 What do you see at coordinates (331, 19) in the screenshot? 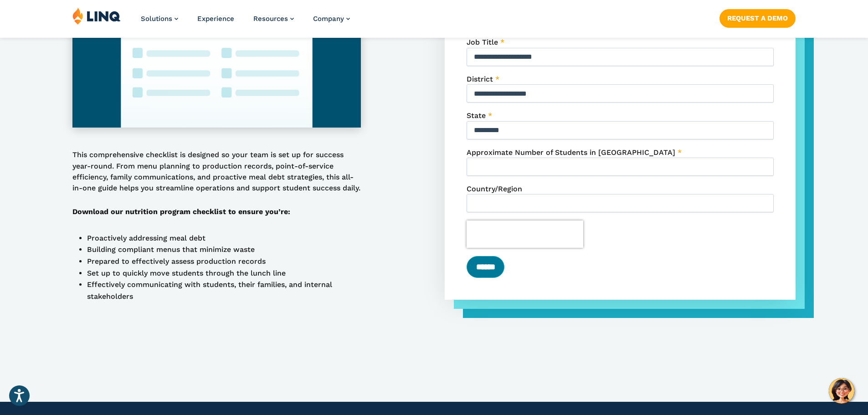
I see `a: Company` at bounding box center [331, 19].